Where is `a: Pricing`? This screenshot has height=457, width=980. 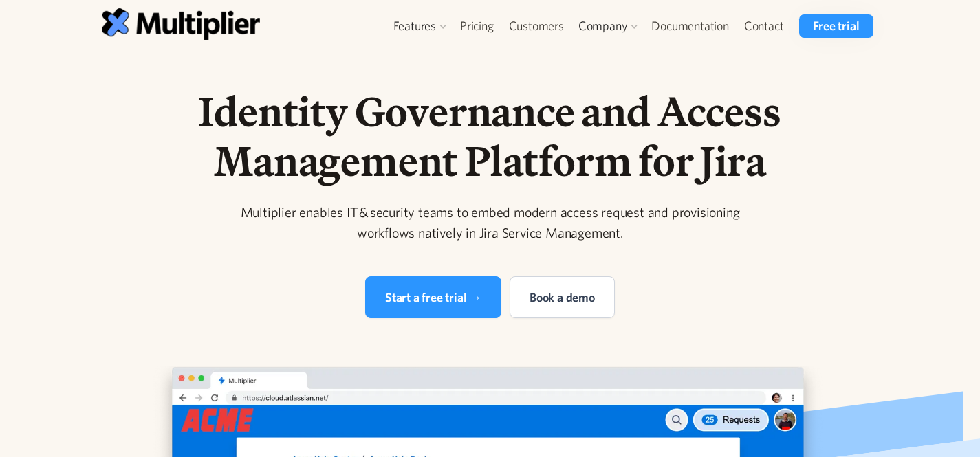 a: Pricing is located at coordinates (476, 26).